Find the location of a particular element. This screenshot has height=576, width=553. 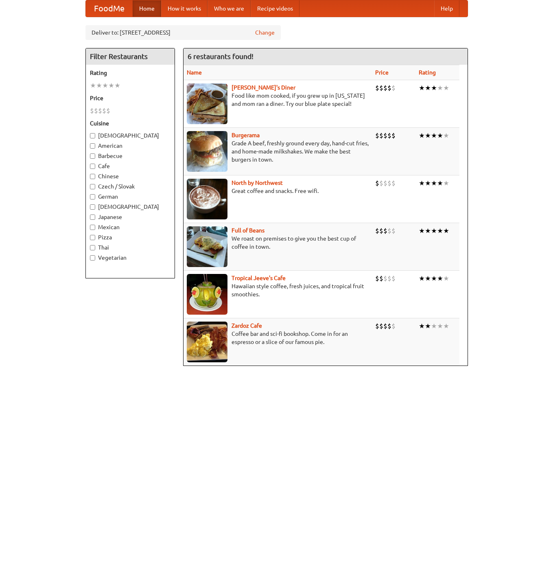

label: German is located at coordinates (130, 197).